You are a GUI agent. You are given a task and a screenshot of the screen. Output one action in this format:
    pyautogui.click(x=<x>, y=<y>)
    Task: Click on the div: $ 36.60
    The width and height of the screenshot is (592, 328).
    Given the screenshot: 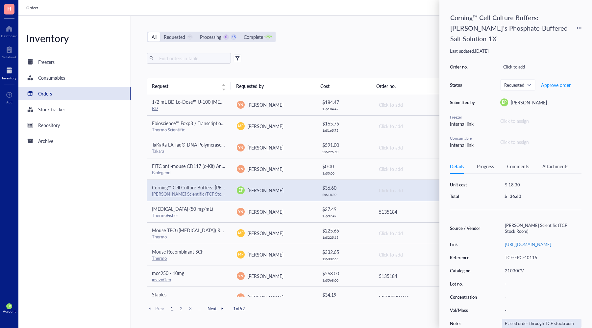 What is the action you would take?
    pyautogui.click(x=345, y=188)
    